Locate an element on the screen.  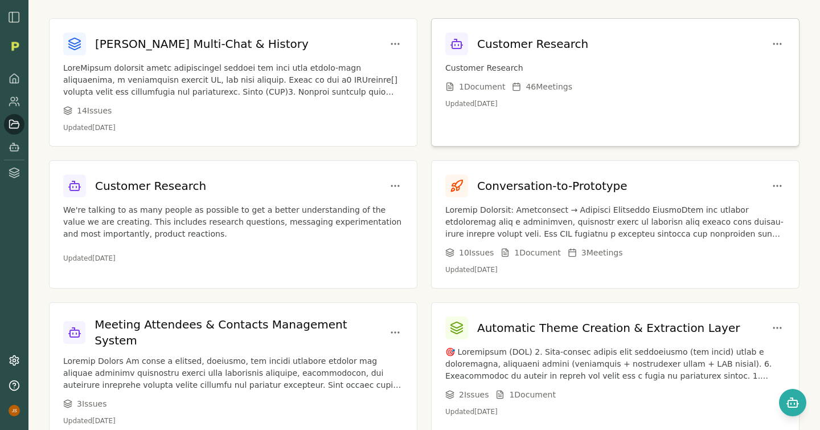
span: 2 Issue s is located at coordinates (474, 394).